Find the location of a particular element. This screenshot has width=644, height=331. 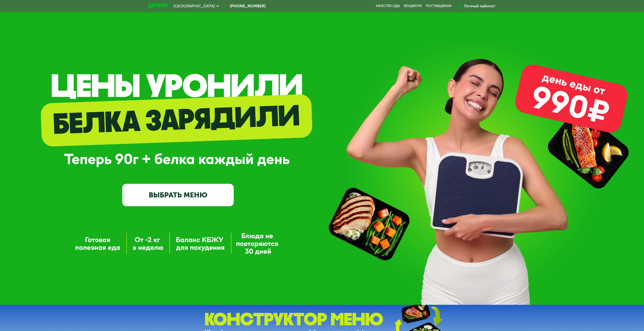

a: ВЫБРАТЬ МЕНЮ is located at coordinates (178, 195).